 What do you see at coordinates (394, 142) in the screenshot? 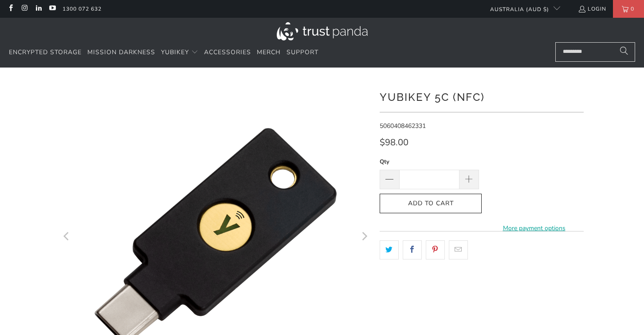
I see `span: $98.00` at bounding box center [394, 142].